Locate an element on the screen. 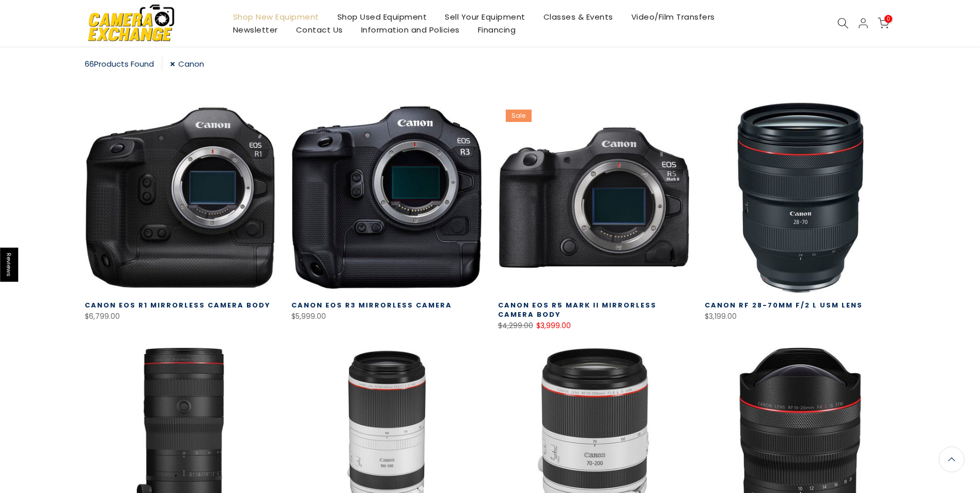 The height and width of the screenshot is (493, 980). a: Contact Us is located at coordinates (319, 30).